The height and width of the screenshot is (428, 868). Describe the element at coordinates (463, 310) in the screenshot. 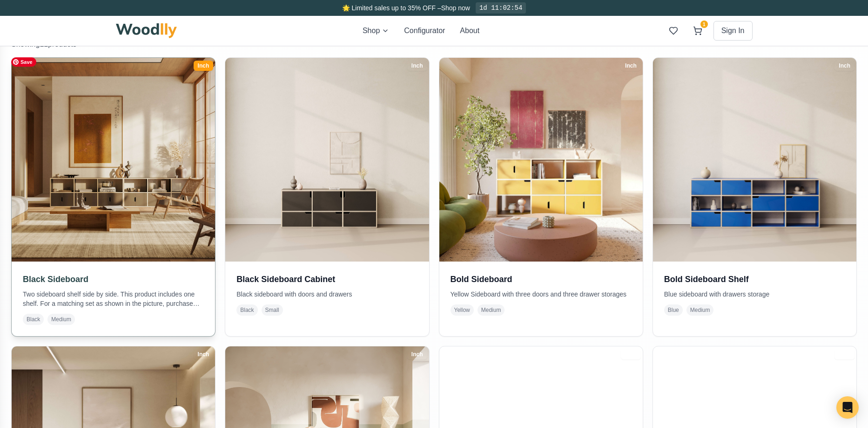

I see `span: Yellow` at that location.